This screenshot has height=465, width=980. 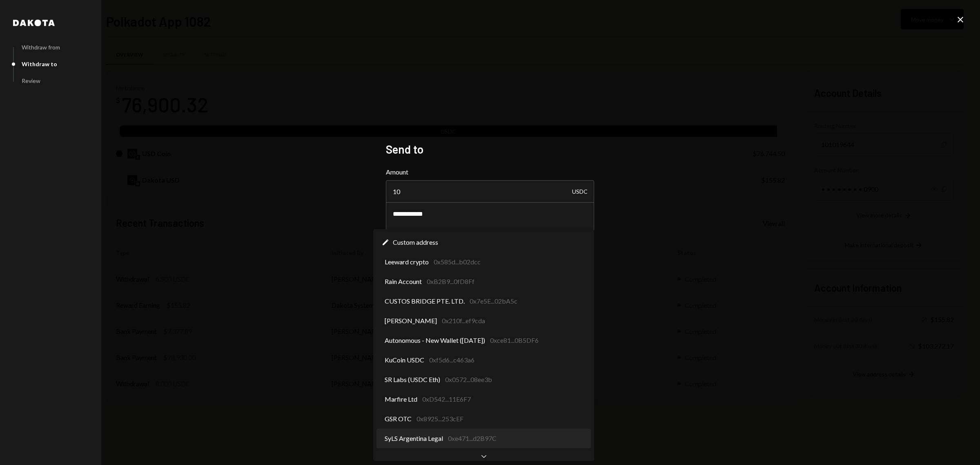 I want to click on div: 0xce81...0B5DF6, so click(x=514, y=340).